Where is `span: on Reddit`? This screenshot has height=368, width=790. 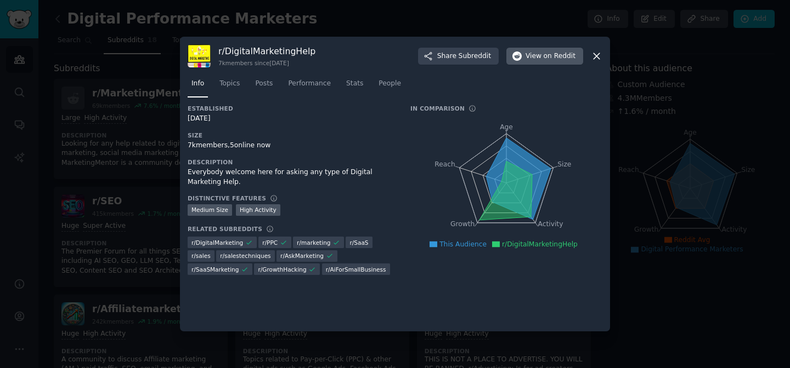 span: on Reddit is located at coordinates (559, 56).